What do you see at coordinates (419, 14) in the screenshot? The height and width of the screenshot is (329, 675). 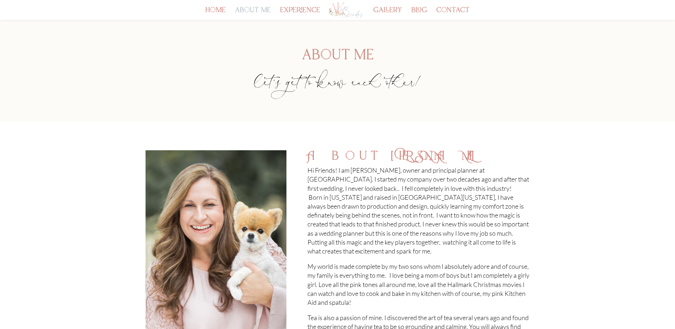 I see `a: blog` at bounding box center [419, 14].